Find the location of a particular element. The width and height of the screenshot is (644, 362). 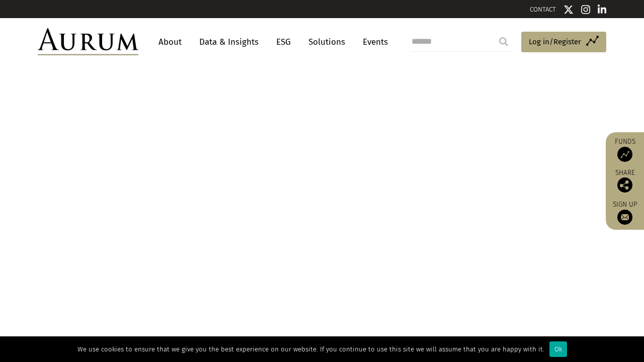

img: Sign up to our newsletter is located at coordinates (625, 217).